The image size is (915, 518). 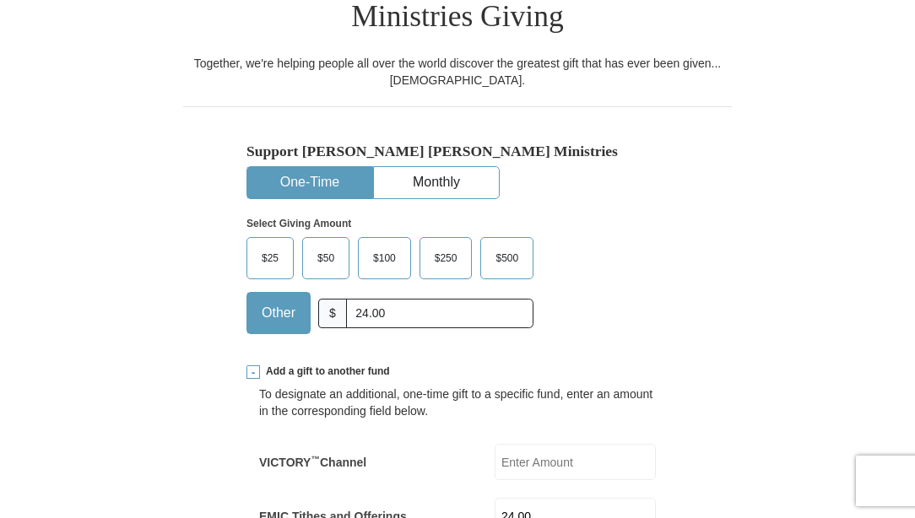 What do you see at coordinates (299, 224) in the screenshot?
I see `strong: Select Giving Amount` at bounding box center [299, 224].